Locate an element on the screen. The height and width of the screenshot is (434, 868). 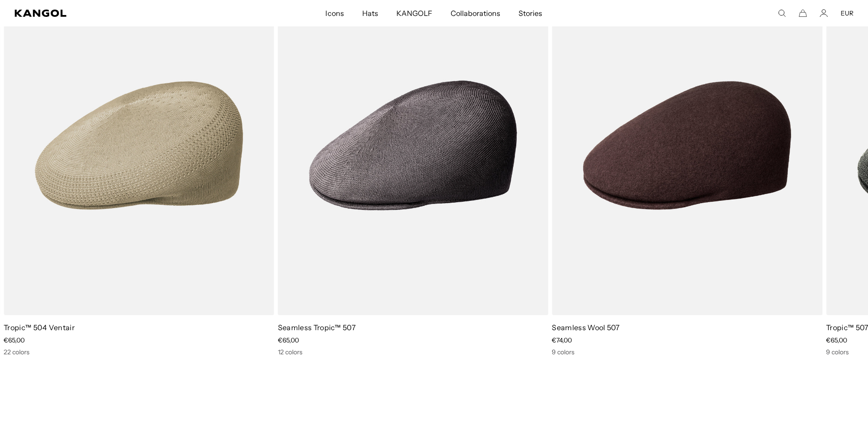
a: Tropic™ 504 Ventair is located at coordinates (39, 327).